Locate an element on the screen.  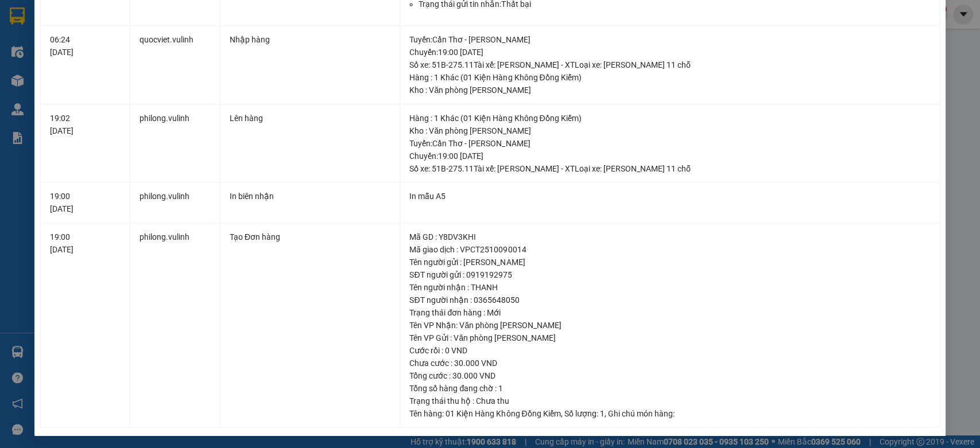
td: quocviet.vulinh is located at coordinates (175, 65).